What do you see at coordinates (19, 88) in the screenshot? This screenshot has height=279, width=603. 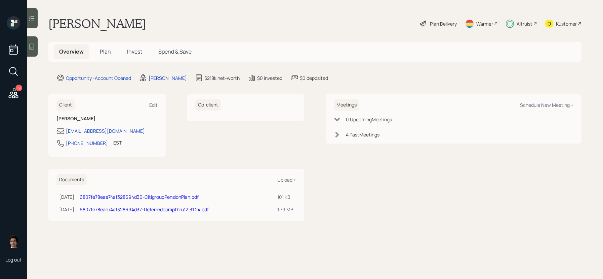 I see `div: 19` at bounding box center [19, 88].